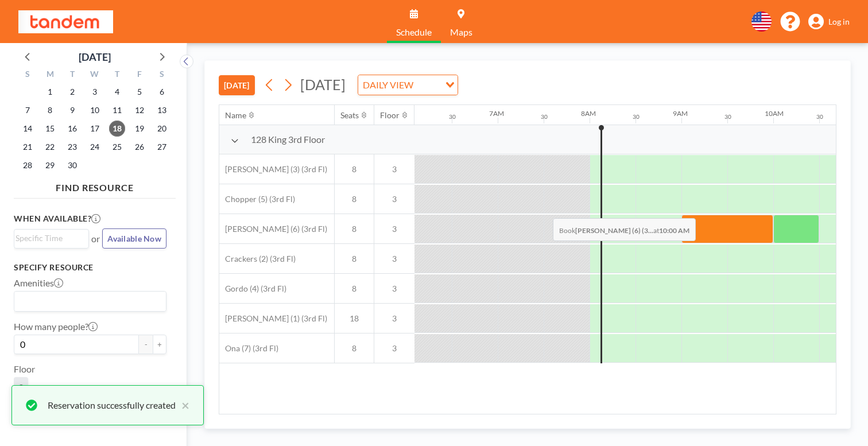 The image size is (868, 446). What do you see at coordinates (72, 147) in the screenshot?
I see `span: Tuesday, September 23, 2025` at bounding box center [72, 147].